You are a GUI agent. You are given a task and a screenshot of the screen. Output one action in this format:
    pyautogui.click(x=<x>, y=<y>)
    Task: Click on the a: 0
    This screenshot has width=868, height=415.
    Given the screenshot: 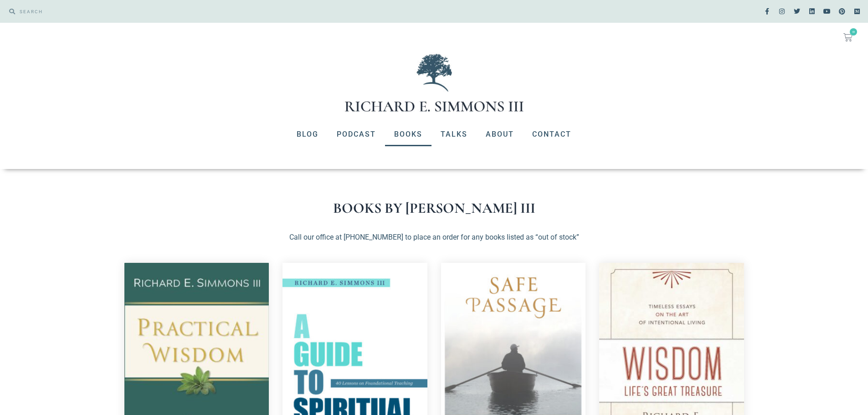 What is the action you would take?
    pyautogui.click(x=848, y=37)
    